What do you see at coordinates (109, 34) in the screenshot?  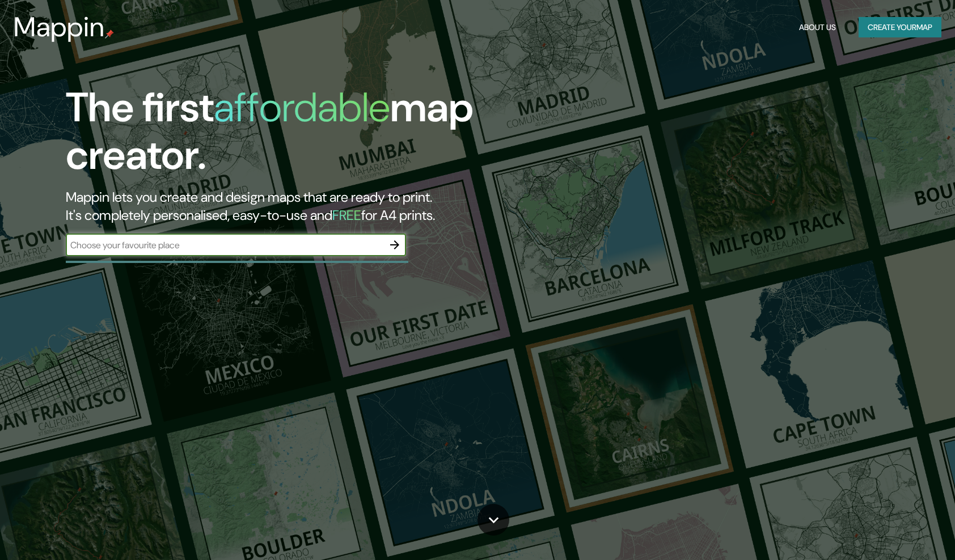 I see `img: mappin-pin` at bounding box center [109, 34].